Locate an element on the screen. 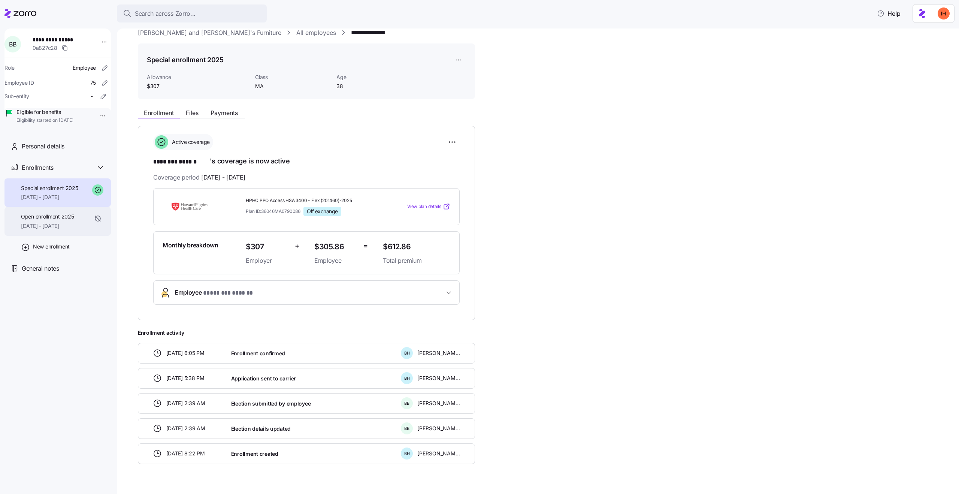 The image size is (959, 494). img: Harvard Pilgrim Health Care is located at coordinates (190, 206).